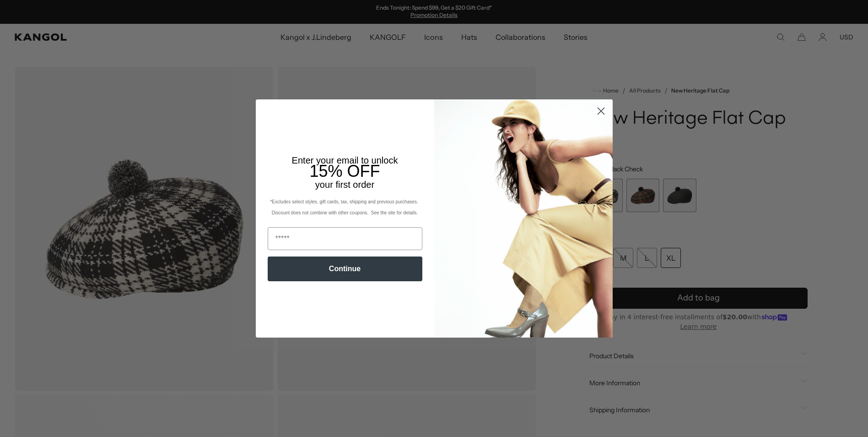 The height and width of the screenshot is (437, 868). Describe the element at coordinates (344, 171) in the screenshot. I see `span: 15% OFF` at that location.